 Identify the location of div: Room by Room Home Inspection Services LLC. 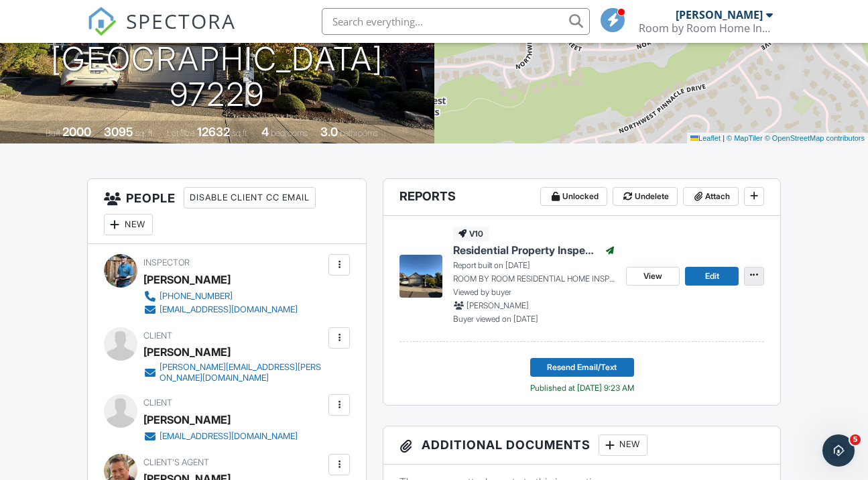
(706, 28).